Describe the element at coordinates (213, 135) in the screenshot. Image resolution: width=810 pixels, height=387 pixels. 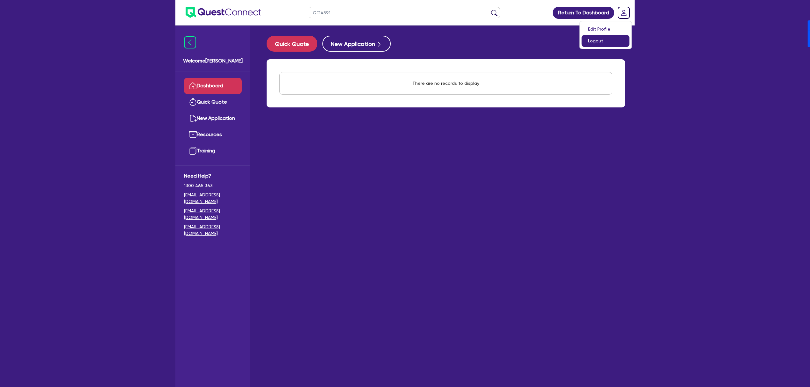
I see `a: Resources` at that location.